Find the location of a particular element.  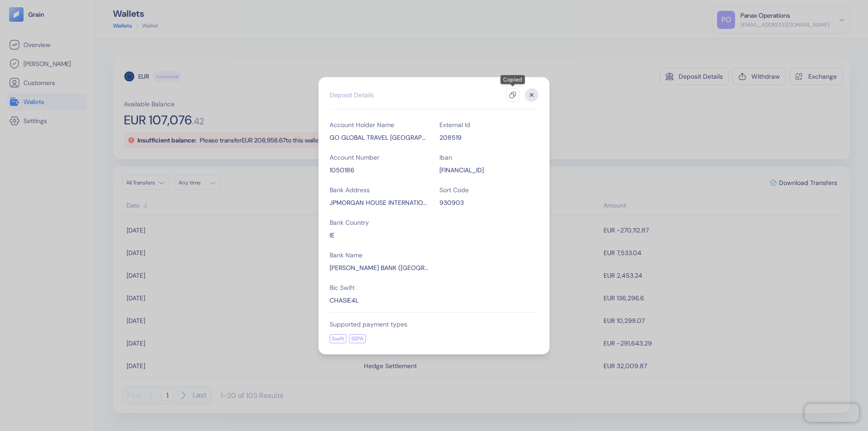

div: Copied is located at coordinates (512, 79).